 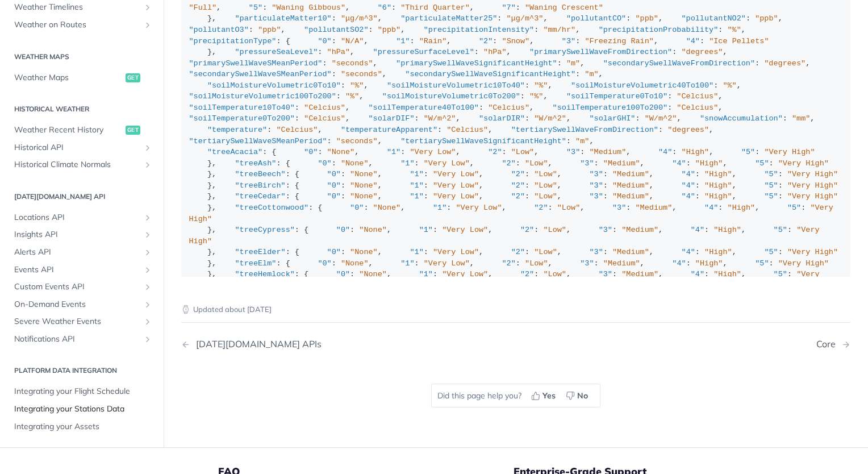 I want to click on button: Show subpages for Historical API, so click(x=147, y=148).